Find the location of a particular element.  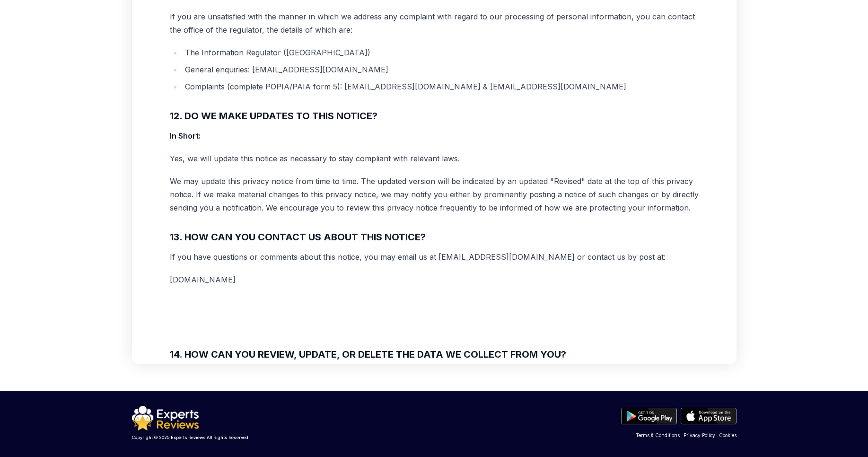

p: If you are unsatisfied with the manner in which we address any complaint with regard to our proce... is located at coordinates (434, 23).